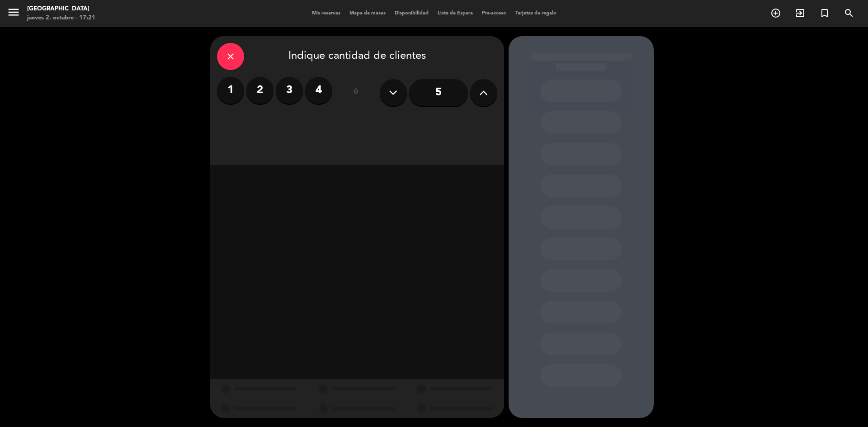 The width and height of the screenshot is (868, 427). I want to click on label: 4, so click(319, 90).